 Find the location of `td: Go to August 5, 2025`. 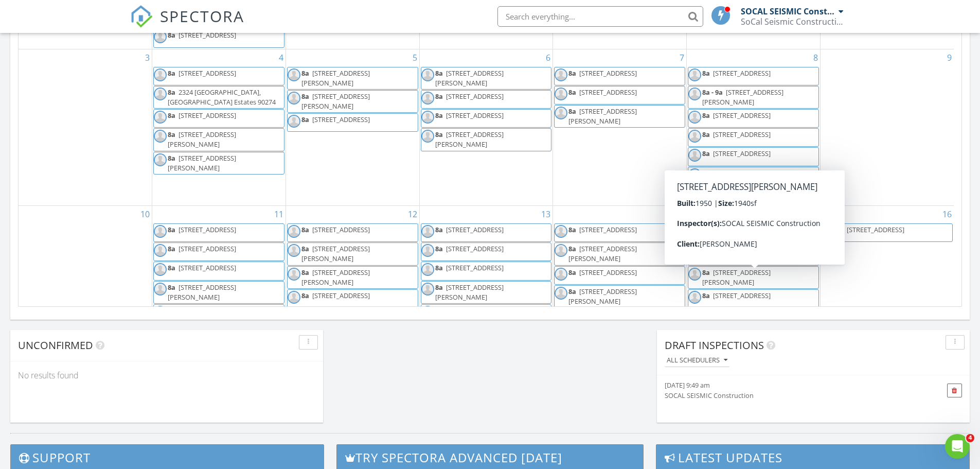

td: Go to August 5, 2025 is located at coordinates (352, 127).